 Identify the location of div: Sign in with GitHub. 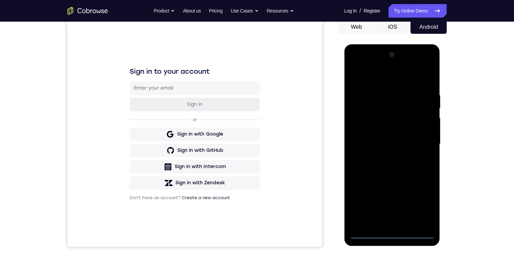
(133, 130).